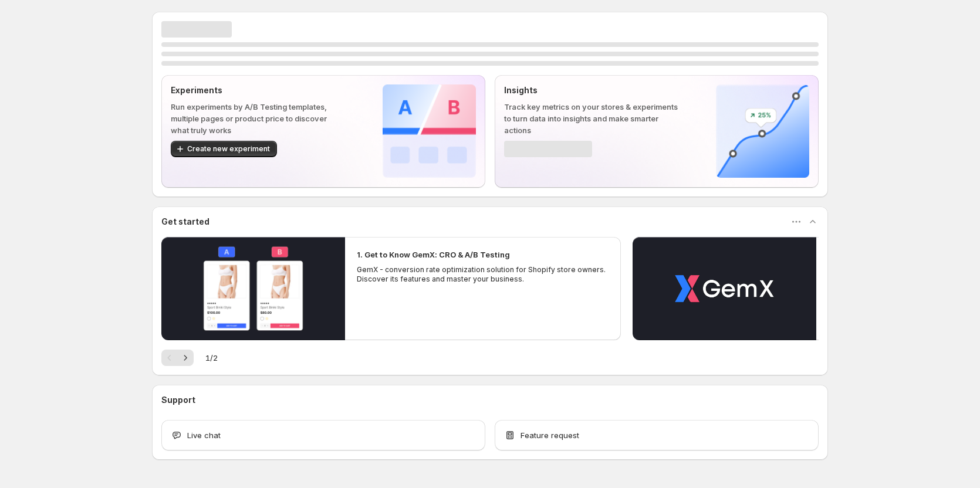 This screenshot has width=980, height=488. What do you see at coordinates (179, 400) in the screenshot?
I see `h3: Support` at bounding box center [179, 400].